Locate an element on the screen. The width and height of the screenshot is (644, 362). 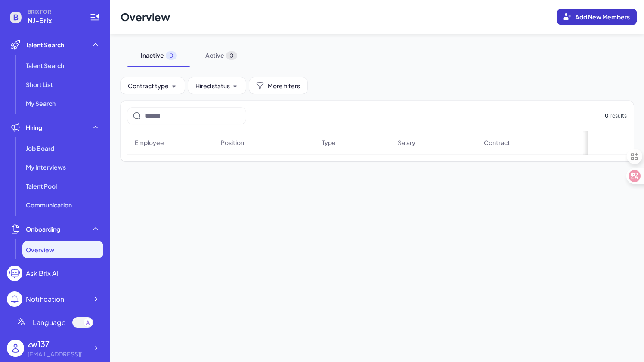
div: Ask Brix AI is located at coordinates (42, 273).